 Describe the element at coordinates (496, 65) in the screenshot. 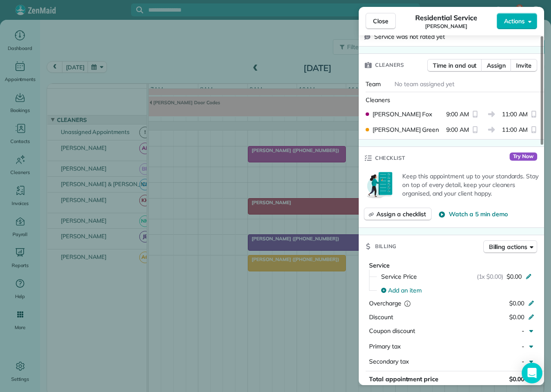

I see `span: Assign` at that location.